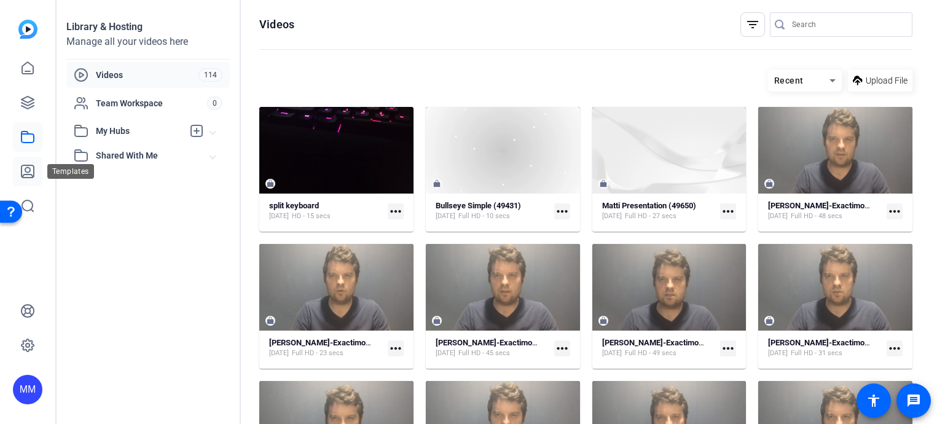 This screenshot has height=424, width=937. I want to click on strong: Matti Presentation (49650), so click(649, 205).